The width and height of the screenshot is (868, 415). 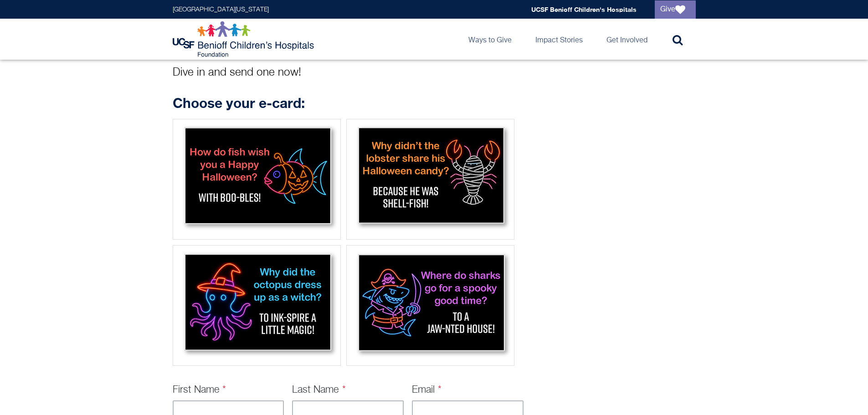 What do you see at coordinates (257, 178) in the screenshot?
I see `img: Fish` at bounding box center [257, 178].